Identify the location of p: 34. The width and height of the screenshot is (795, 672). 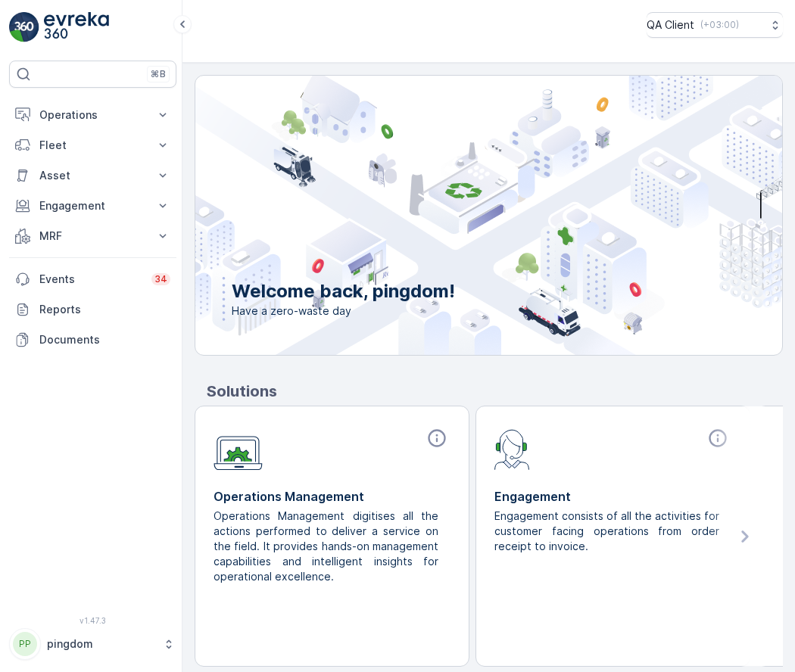
(161, 279).